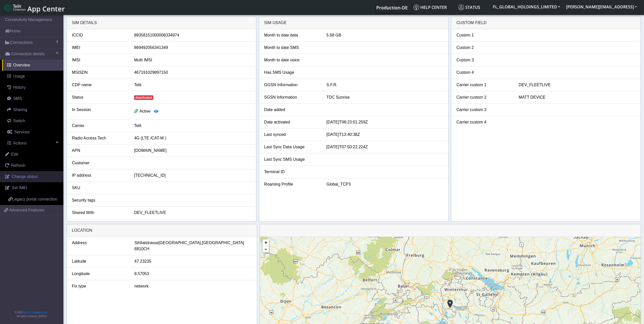 The image size is (644, 324). Describe the element at coordinates (193, 35) in the screenshot. I see `div: 89358151000008334974` at that location.